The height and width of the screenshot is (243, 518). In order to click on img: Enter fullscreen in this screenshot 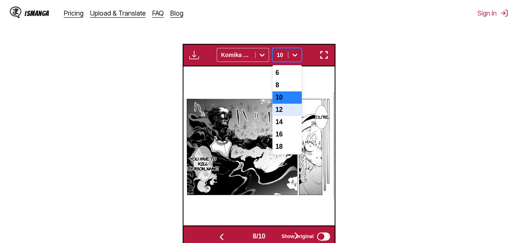, I will do `click(324, 55)`.